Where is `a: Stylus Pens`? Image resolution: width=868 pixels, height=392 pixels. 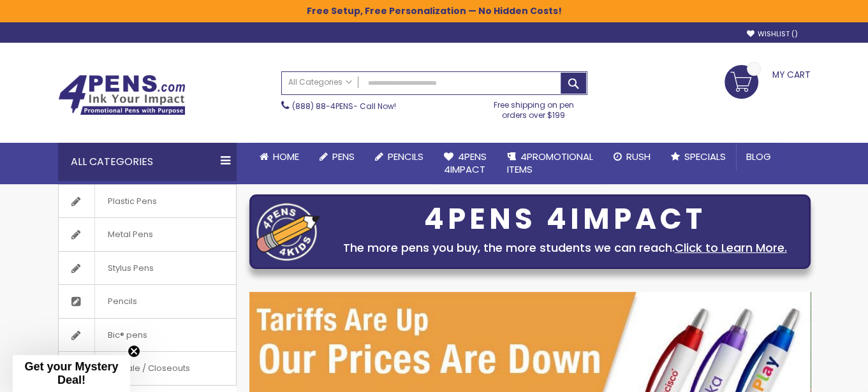 a: Stylus Pens is located at coordinates (147, 268).